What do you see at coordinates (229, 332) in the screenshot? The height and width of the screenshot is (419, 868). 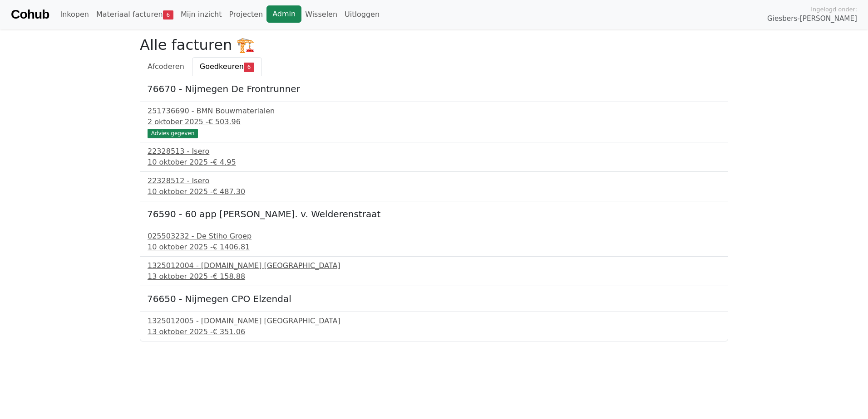 I see `span: € 351.06` at bounding box center [229, 332].